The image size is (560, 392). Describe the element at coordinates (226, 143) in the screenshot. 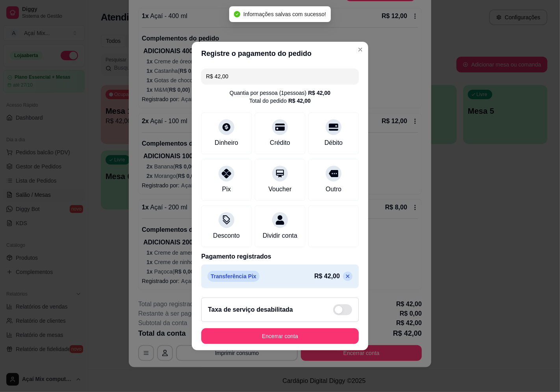

I see `div: Dinheiro` at that location.